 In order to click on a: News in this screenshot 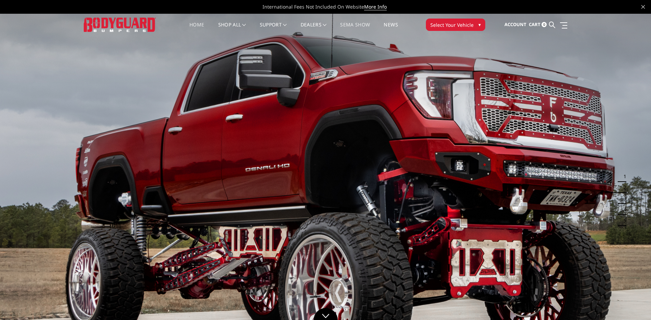, I will do `click(391, 29)`.